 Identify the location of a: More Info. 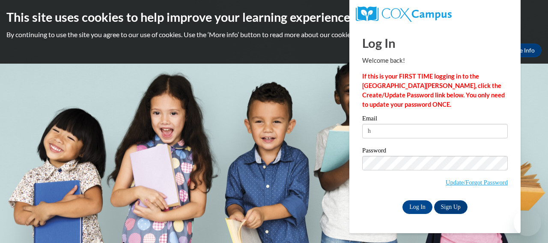
(521, 50).